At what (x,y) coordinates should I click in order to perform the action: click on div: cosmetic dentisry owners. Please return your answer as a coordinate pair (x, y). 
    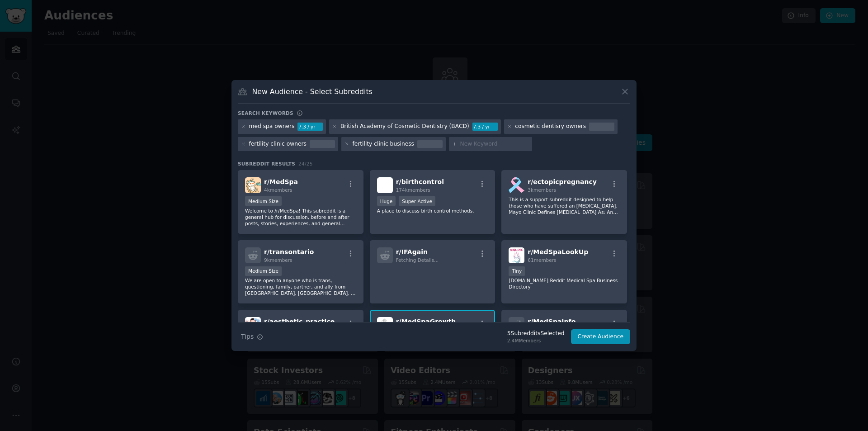
    Looking at the image, I should click on (550, 126).